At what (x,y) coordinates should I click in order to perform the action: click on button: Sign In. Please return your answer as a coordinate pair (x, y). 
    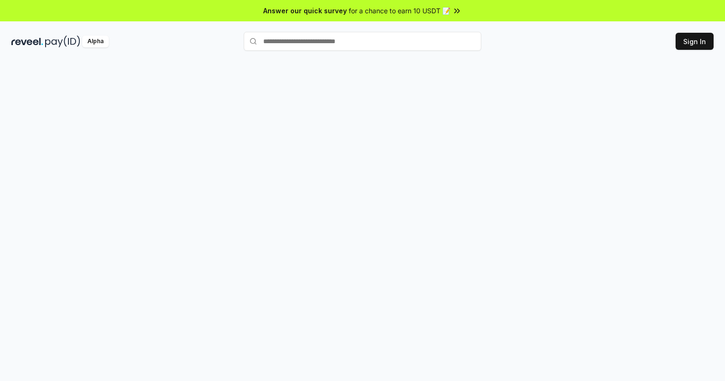
    Looking at the image, I should click on (694, 41).